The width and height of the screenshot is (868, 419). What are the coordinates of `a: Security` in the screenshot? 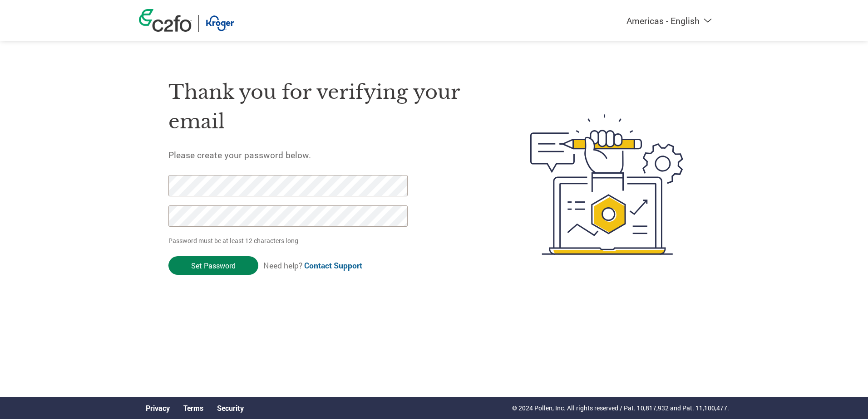 It's located at (230, 408).